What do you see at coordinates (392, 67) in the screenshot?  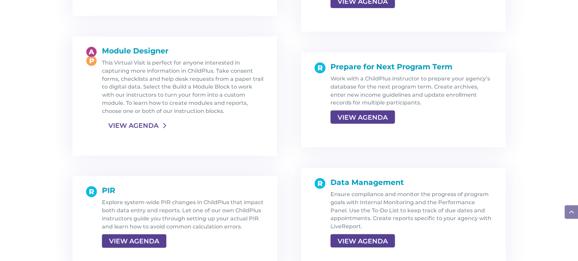 I see `span: Prepare for Next Program Term` at bounding box center [392, 67].